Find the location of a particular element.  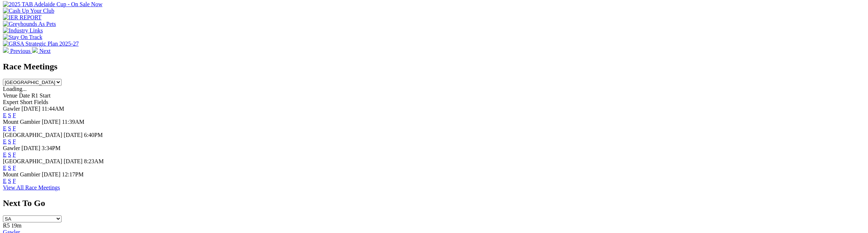

span: 8:23AM is located at coordinates (94, 161).